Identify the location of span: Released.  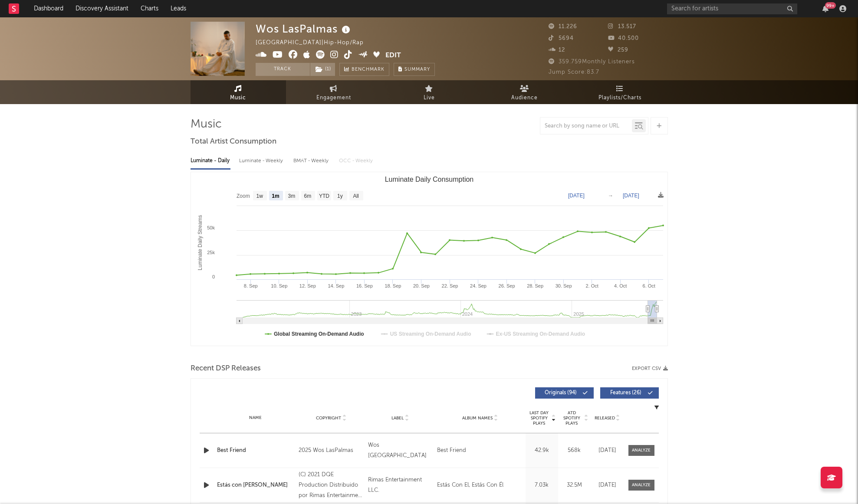
(605, 418).